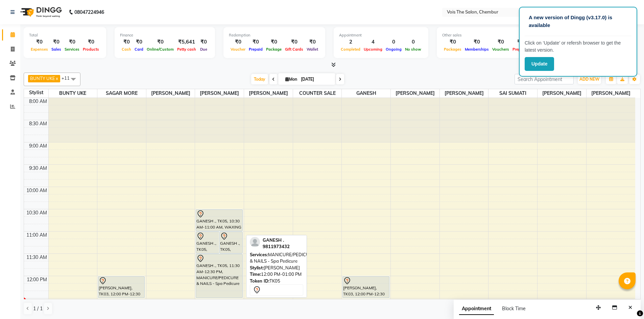 Image resolution: width=644 pixels, height=319 pixels. Describe the element at coordinates (36, 235) in the screenshot. I see `div: 11:00 AM` at that location.